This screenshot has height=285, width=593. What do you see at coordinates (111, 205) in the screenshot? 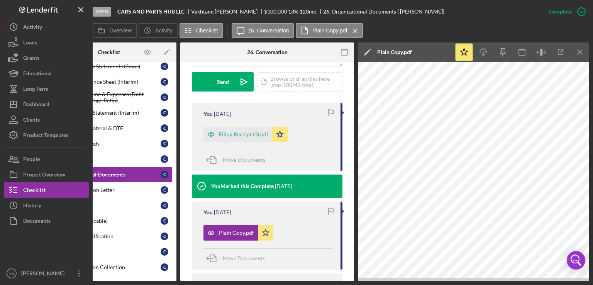
I see `div: W9` at bounding box center [111, 205].